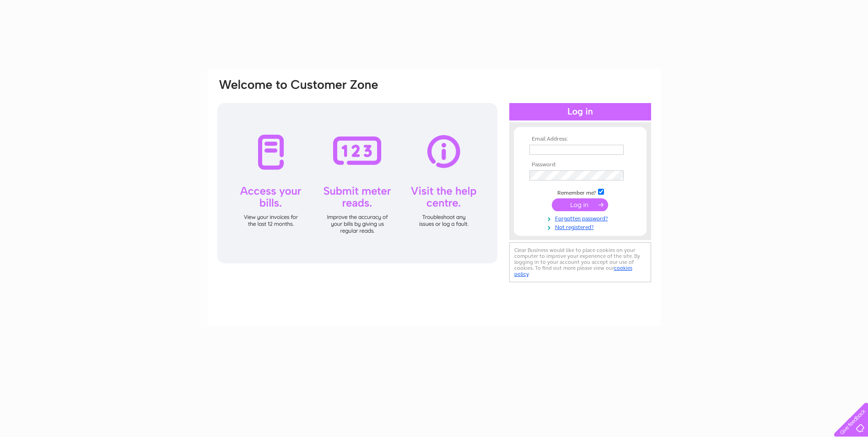 Image resolution: width=868 pixels, height=437 pixels. Describe the element at coordinates (573, 270) in the screenshot. I see `a: cookies policy` at that location.